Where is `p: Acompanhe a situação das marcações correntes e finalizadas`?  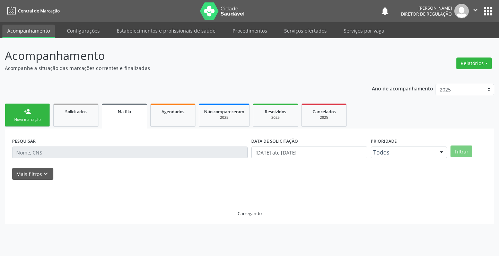 p: Acompanhe a situação das marcações correntes e finalizadas is located at coordinates (176, 68).